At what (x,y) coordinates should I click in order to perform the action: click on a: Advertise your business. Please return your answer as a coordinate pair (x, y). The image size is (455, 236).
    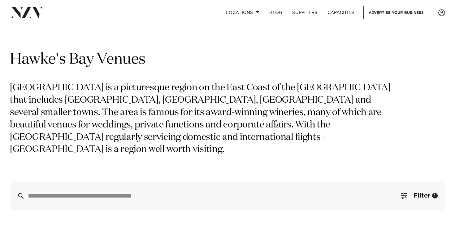
    Looking at the image, I should click on (396, 12).